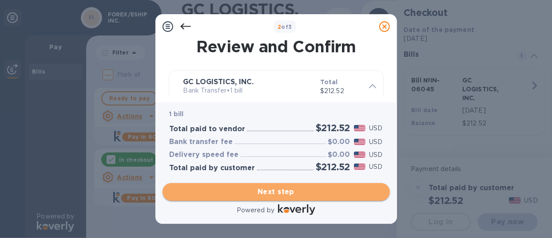  What do you see at coordinates (218, 82) in the screenshot?
I see `b: GC LOGISTICS, INC.` at bounding box center [218, 82].